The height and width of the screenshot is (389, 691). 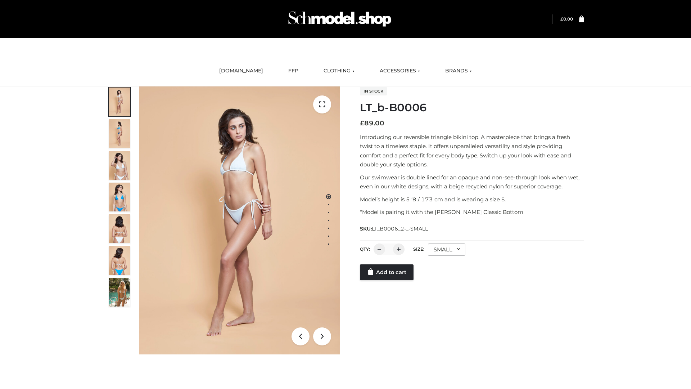 I want to click on img: ArielClassicBikiniTop_CloudNine_AzureSky_OW114ECO_3-scaled.jpg, so click(x=120, y=165).